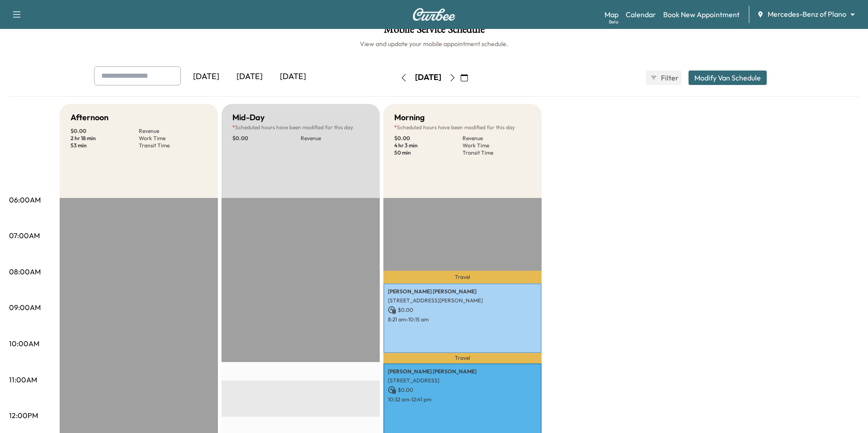 Image resolution: width=868 pixels, height=433 pixels. What do you see at coordinates (434, 32) in the screenshot?
I see `h1: Mobile Service Schedule` at bounding box center [434, 32].